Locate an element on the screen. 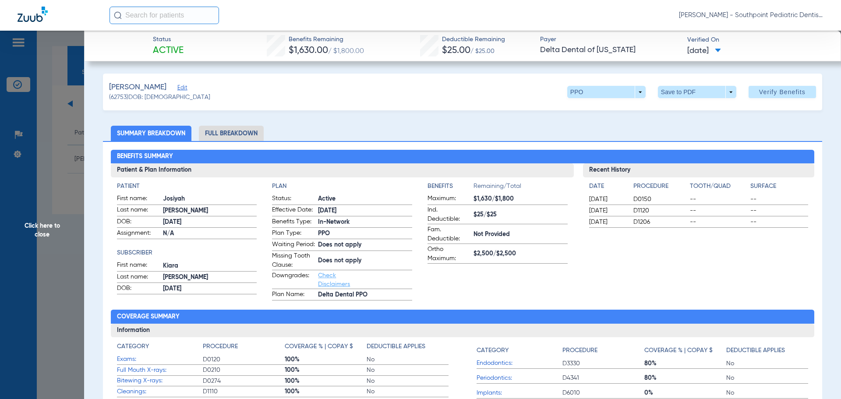  li: Full Breakdown is located at coordinates (231, 133).